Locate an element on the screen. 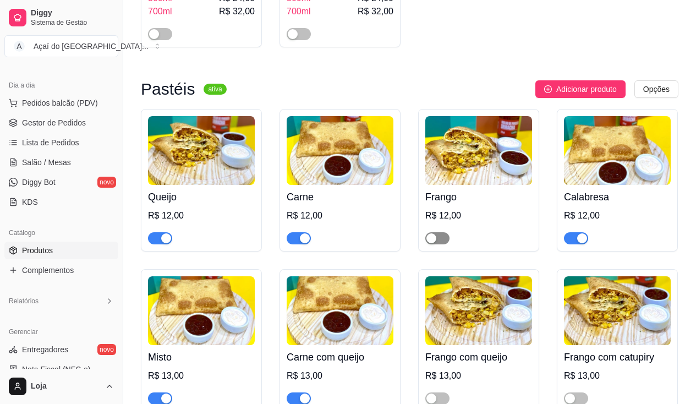 The width and height of the screenshot is (696, 404). a: Nota Fiscal (NFC-e) is located at coordinates (61, 369).